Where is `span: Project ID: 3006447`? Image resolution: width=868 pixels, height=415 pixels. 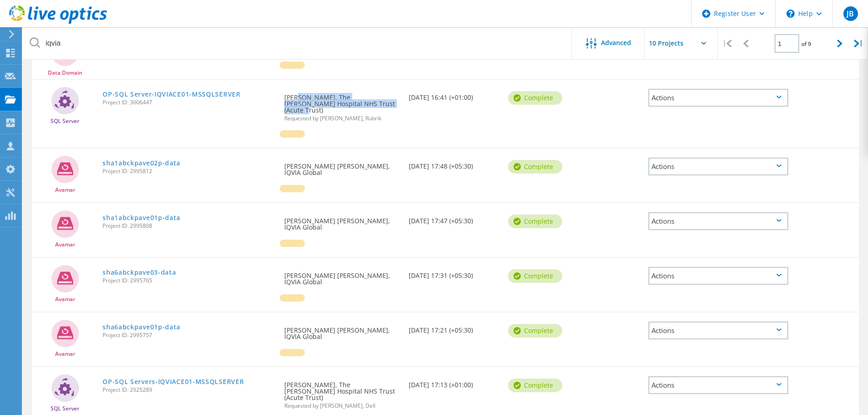
span: Project ID: 3006447 is located at coordinates (188, 102).